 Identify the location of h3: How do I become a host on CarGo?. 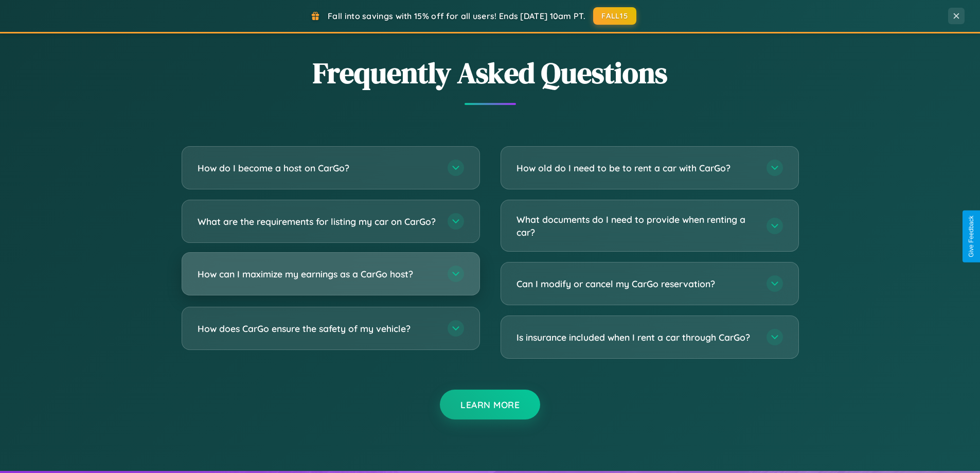
(317, 168).